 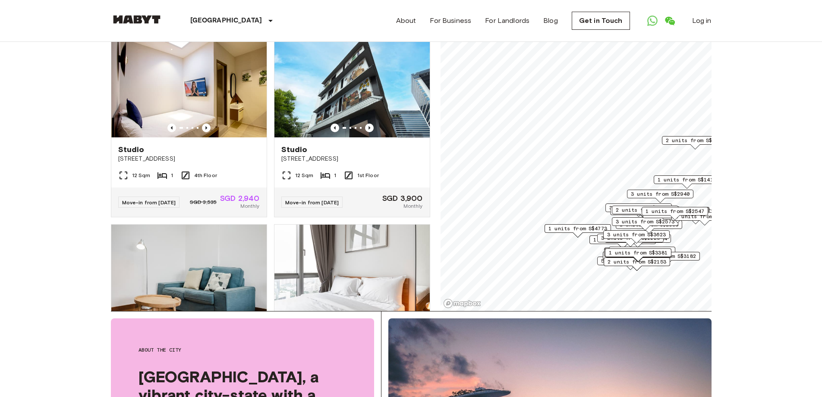 I want to click on a: Get in Touch, so click(x=601, y=21).